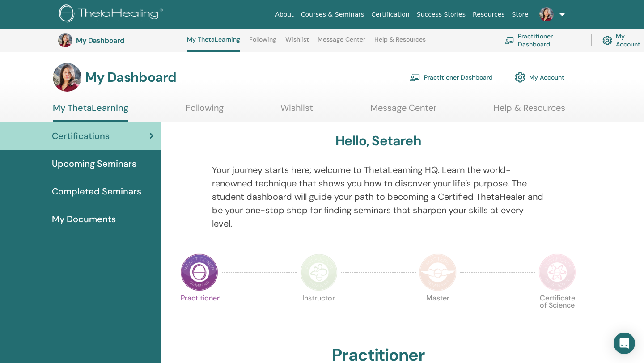 The image size is (644, 363). Describe the element at coordinates (558, 272) in the screenshot. I see `img: Certificate of Science` at that location.